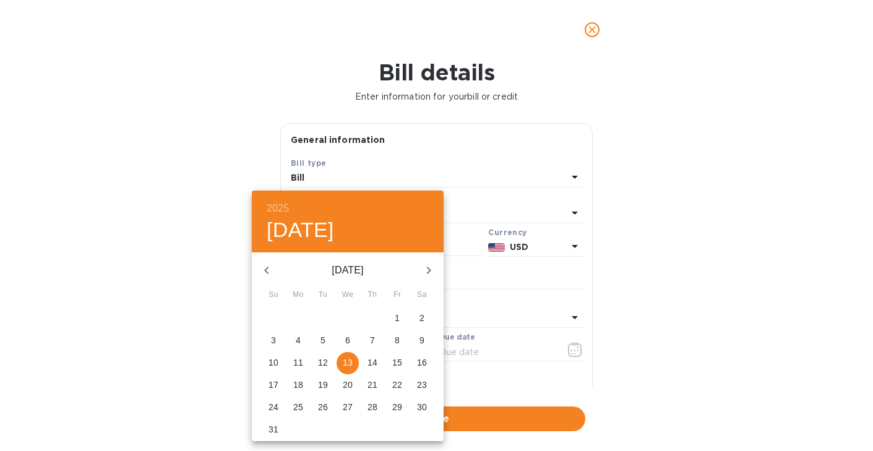  What do you see at coordinates (273, 363) in the screenshot?
I see `button: 10` at bounding box center [273, 363].